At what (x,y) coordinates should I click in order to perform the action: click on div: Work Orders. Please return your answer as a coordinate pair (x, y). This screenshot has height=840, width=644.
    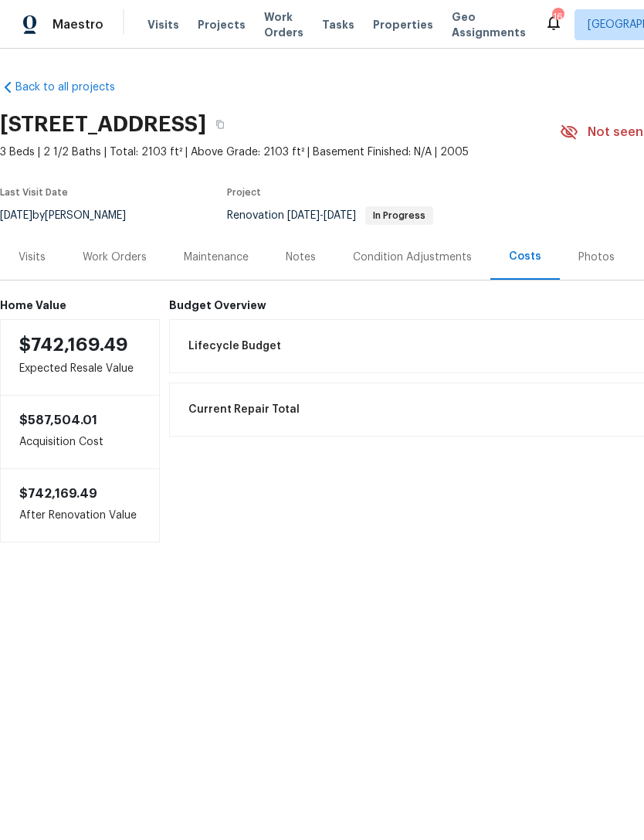
    Looking at the image, I should click on (114, 257).